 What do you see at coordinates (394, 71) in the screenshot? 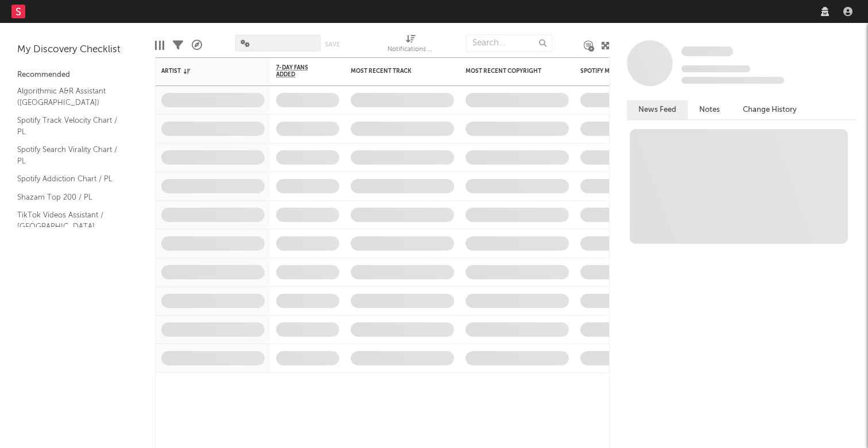
I see `div: Most Recent Track` at bounding box center [394, 71].